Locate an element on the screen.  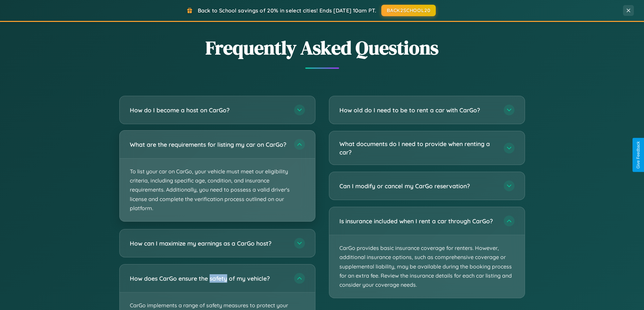
h3: How do I become a host on CarGo? is located at coordinates (209, 110).